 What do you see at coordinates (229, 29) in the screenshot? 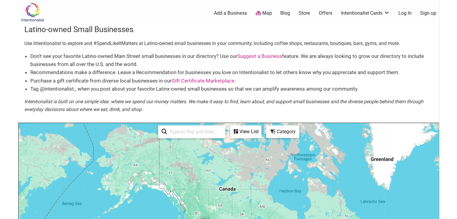
I see `h3: Latino-owned Small Businesses` at bounding box center [229, 29].